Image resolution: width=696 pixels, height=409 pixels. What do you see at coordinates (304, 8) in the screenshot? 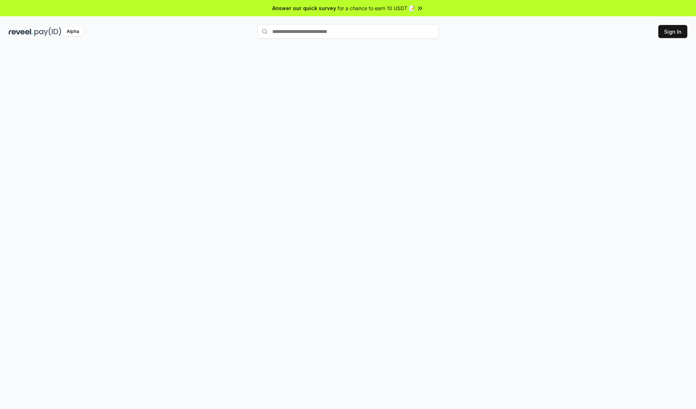
I see `span: Answer our quick survey` at bounding box center [304, 8].